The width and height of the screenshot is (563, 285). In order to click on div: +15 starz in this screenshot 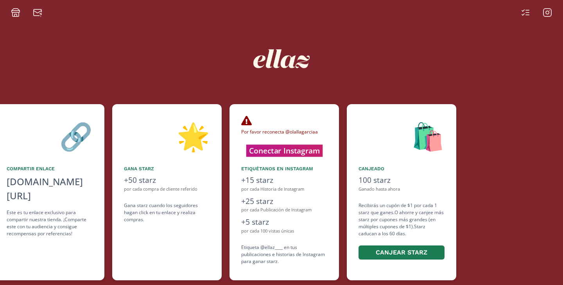, I will do `click(284, 180)`.